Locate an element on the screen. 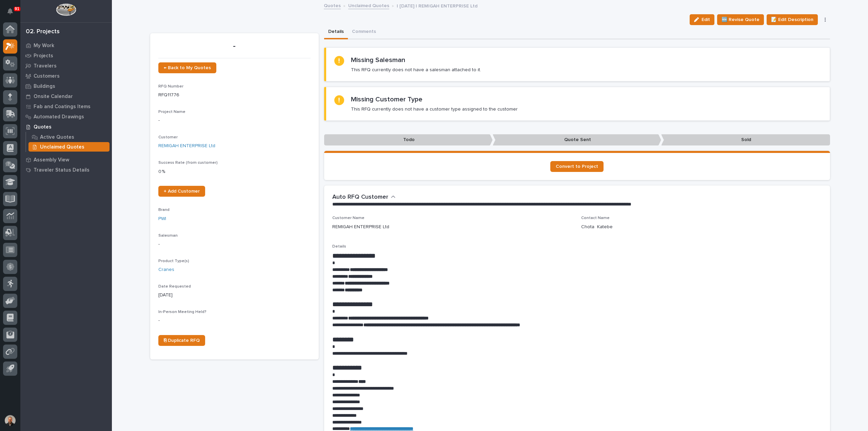 Image resolution: width=868 pixels, height=431 pixels. span: Customer is located at coordinates (168, 137).